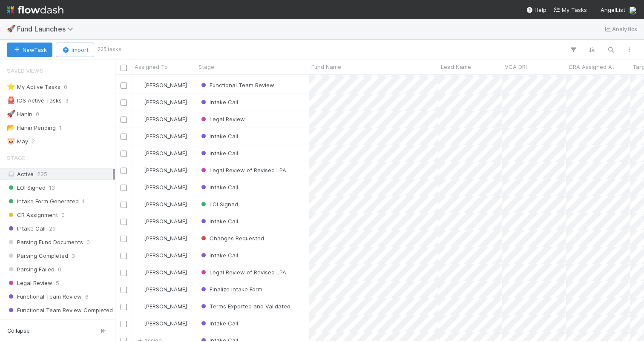 This screenshot has width=644, height=342. What do you see at coordinates (60, 310) in the screenshot?
I see `span: Functional Team Review Completed` at bounding box center [60, 310].